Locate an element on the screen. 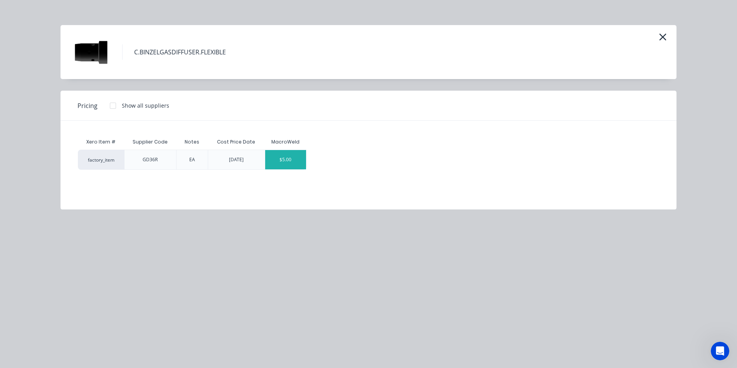 This screenshot has width=737, height=368. div: factory_item is located at coordinates (101, 160).